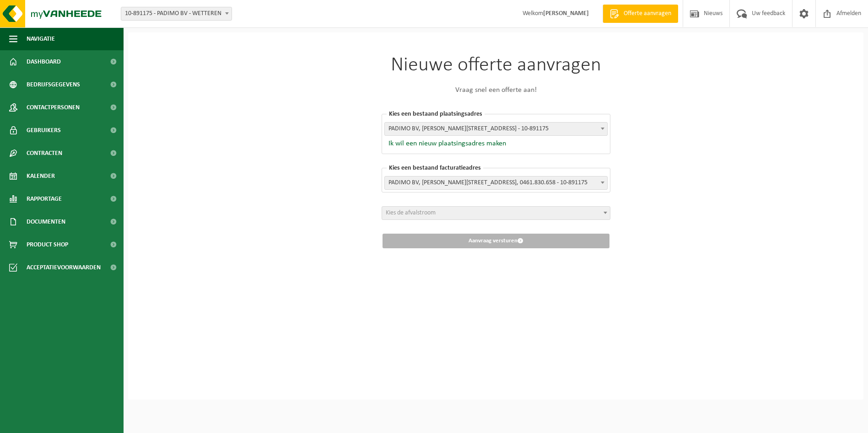  What do you see at coordinates (434, 168) in the screenshot?
I see `span: Kies een bestaand facturatieadres` at bounding box center [434, 168].